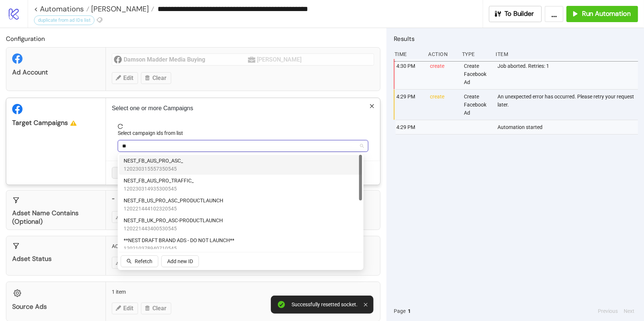 This screenshot has width=644, height=321. What do you see at coordinates (569, 74) in the screenshot?
I see `div: Job aborted. Retries: 1` at bounding box center [569, 74].